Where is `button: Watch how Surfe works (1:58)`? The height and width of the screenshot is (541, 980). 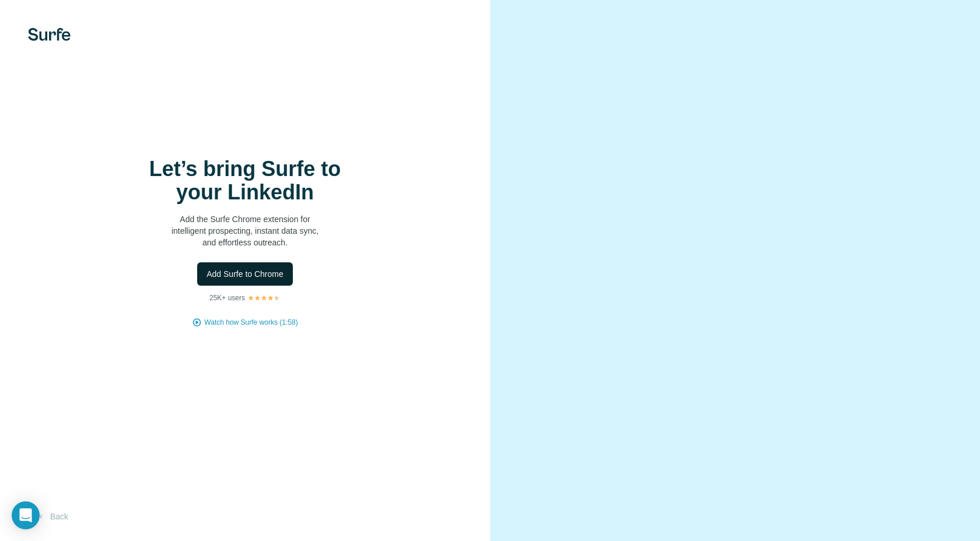 button: Watch how Surfe works (1:58) is located at coordinates (251, 322).